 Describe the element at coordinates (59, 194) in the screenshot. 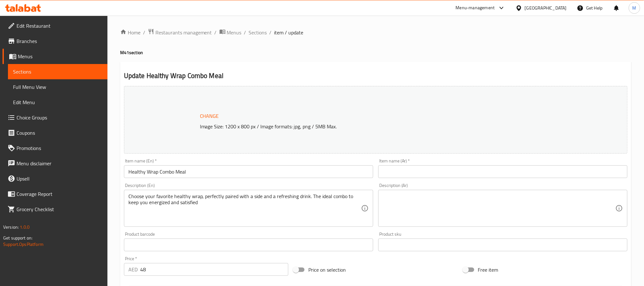

I see `span: Coverage Report` at that location.